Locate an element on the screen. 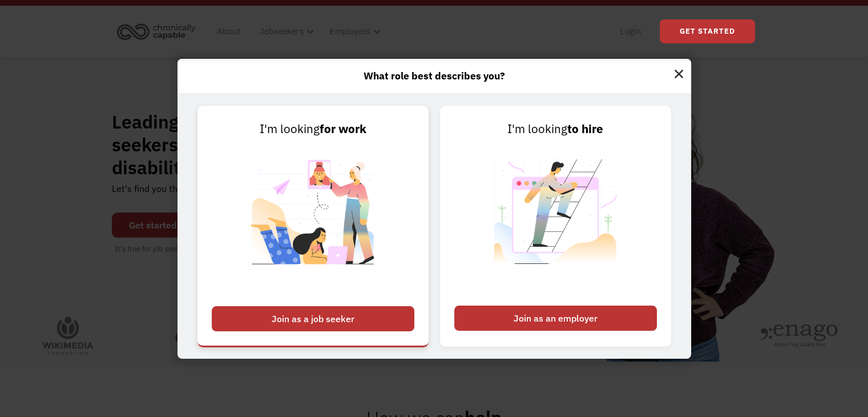  a: home is located at coordinates (159, 32).